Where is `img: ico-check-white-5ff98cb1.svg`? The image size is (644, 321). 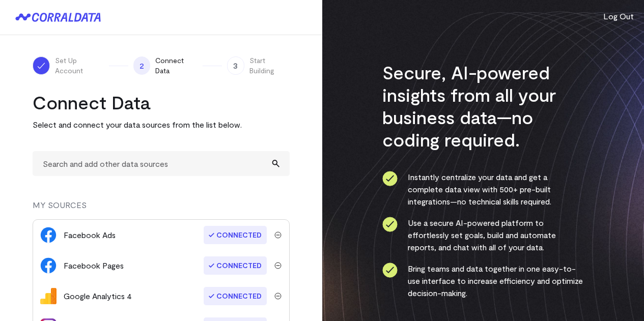 img: ico-check-white-5ff98cb1.svg is located at coordinates (41, 65).